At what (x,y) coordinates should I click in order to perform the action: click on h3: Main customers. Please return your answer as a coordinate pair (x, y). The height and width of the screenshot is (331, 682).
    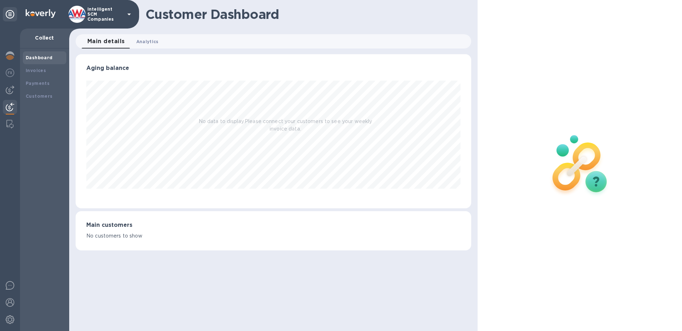
    Looking at the image, I should click on (273, 225).